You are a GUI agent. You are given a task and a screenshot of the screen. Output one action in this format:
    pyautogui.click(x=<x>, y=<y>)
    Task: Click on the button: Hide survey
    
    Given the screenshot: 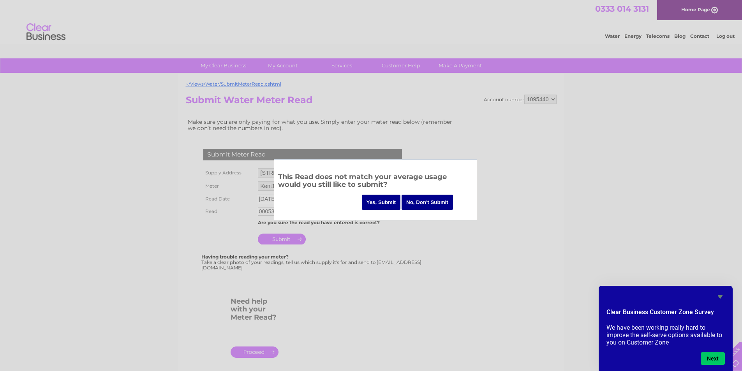 What is the action you would take?
    pyautogui.click(x=720, y=297)
    